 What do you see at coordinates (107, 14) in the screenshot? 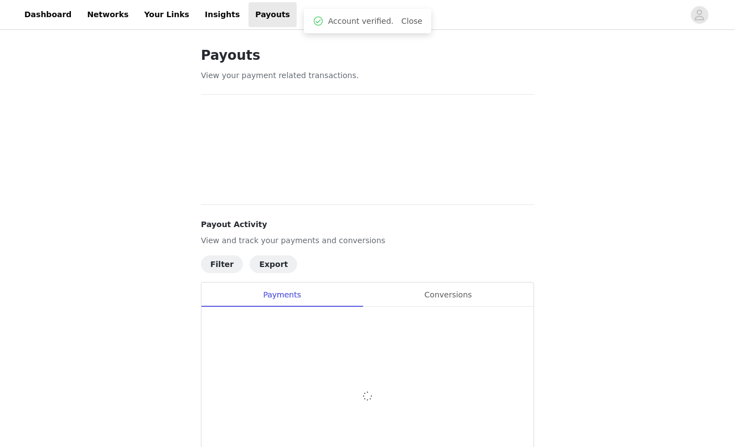
I see `a: Networks` at bounding box center [107, 14].